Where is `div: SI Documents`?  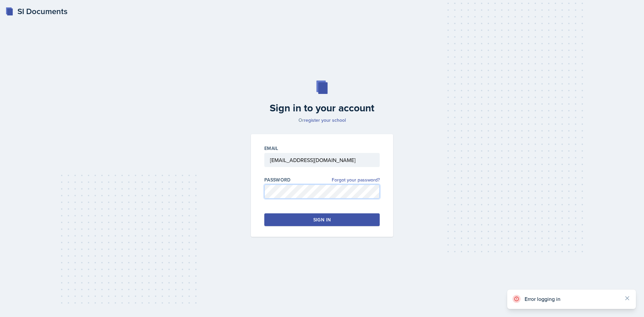 div: SI Documents is located at coordinates (36, 11).